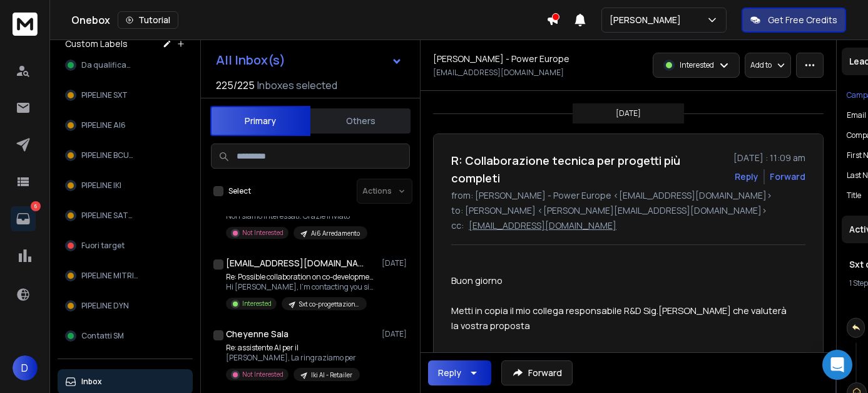  I want to click on button: Tutorial, so click(147, 20).